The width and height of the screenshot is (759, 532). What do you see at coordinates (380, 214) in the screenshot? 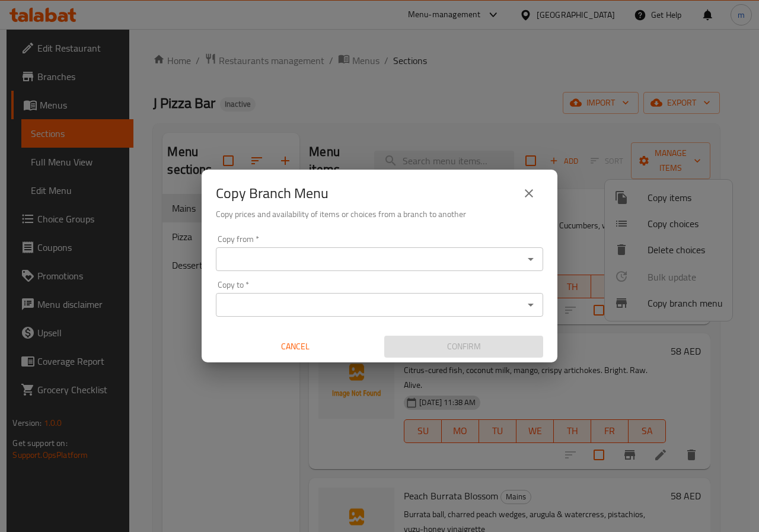
I see `h6: Copy prices and availability of items or choices from a branch to another` at bounding box center [380, 214].